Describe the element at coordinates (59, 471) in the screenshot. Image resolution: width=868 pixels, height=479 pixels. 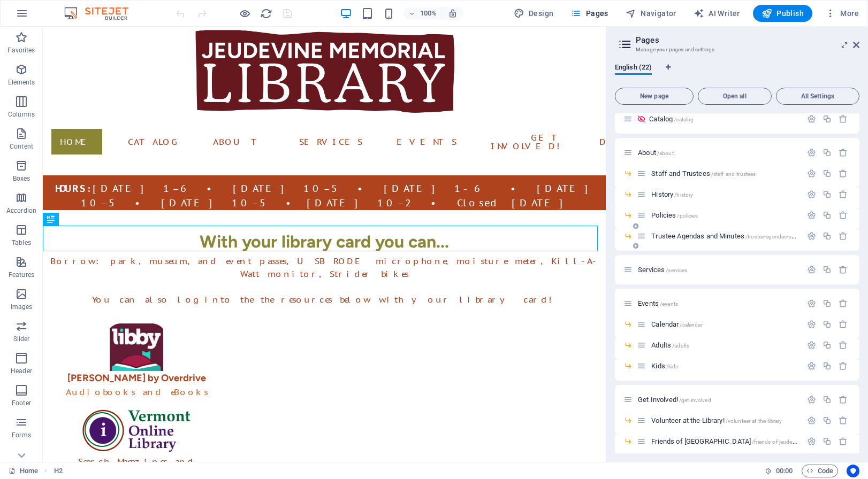
I see `nav: breadcrumb` at that location.